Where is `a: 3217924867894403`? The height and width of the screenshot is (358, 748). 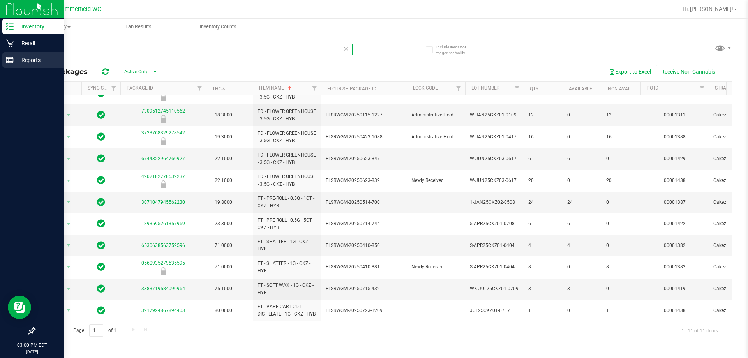
a: 3217924867894403 is located at coordinates (163, 310).